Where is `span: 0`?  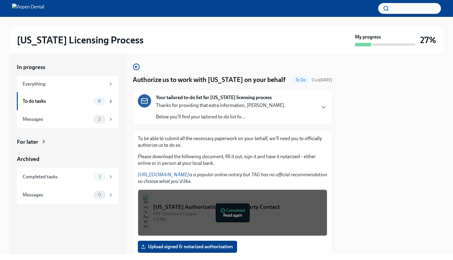
span: 0 is located at coordinates (99, 195).